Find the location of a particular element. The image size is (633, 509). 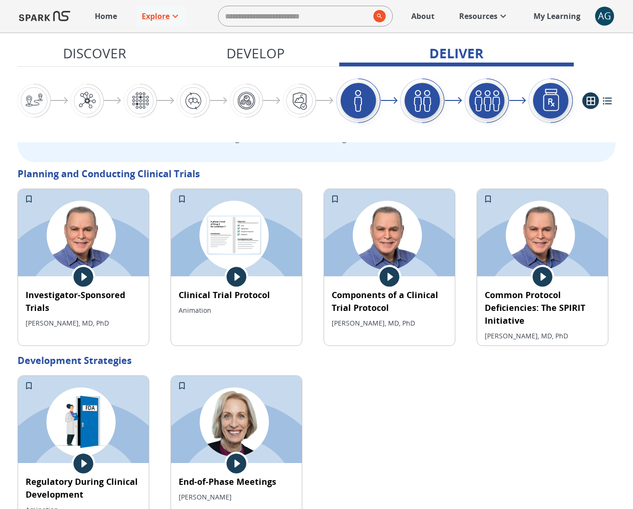

button: grid view is located at coordinates (590, 100).